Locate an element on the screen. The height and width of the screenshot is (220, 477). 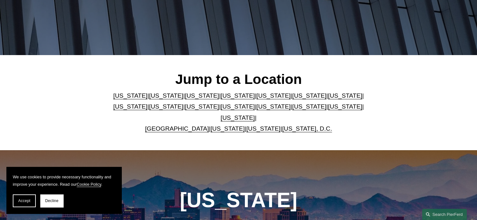
p: We use cookies to provide necessary functionality and improve your experience. Read our . is located at coordinates (64, 180).